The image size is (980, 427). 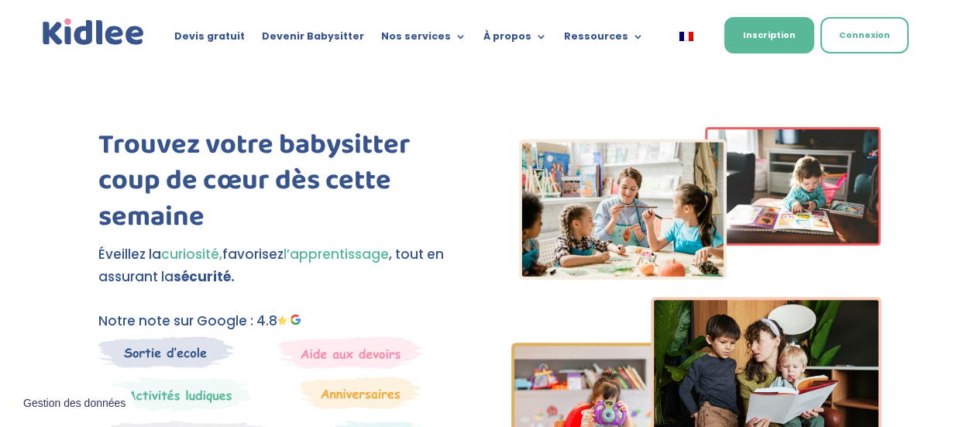 What do you see at coordinates (94, 32) in the screenshot?
I see `a: Kidlee Logo` at bounding box center [94, 32].